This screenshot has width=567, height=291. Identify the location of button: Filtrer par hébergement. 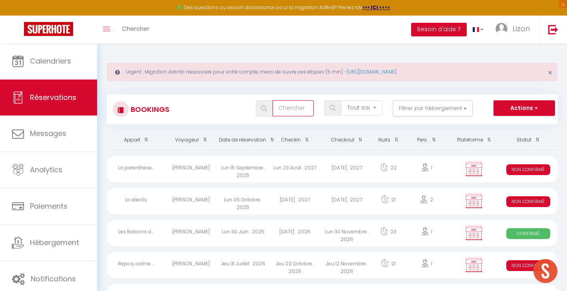
(433, 108).